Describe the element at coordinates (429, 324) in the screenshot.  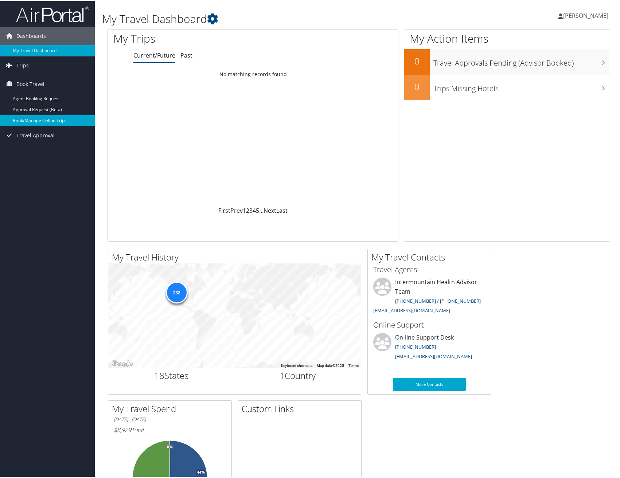
I see `h3: Online Support` at that location.